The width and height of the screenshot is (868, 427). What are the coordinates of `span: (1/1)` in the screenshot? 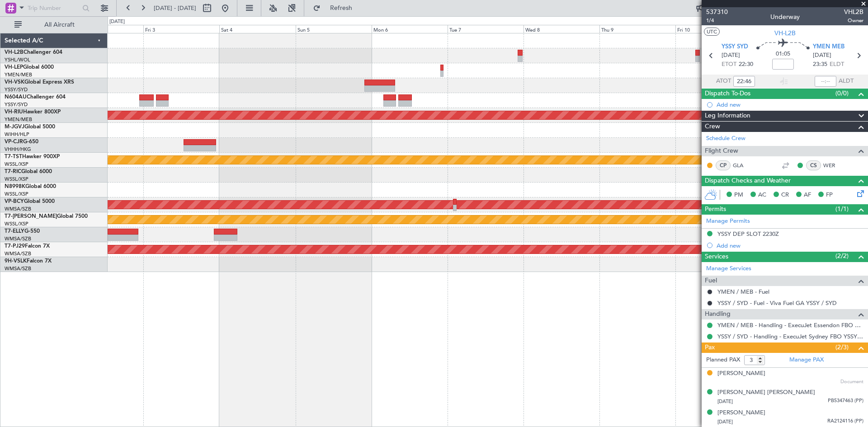 It's located at (842, 209).